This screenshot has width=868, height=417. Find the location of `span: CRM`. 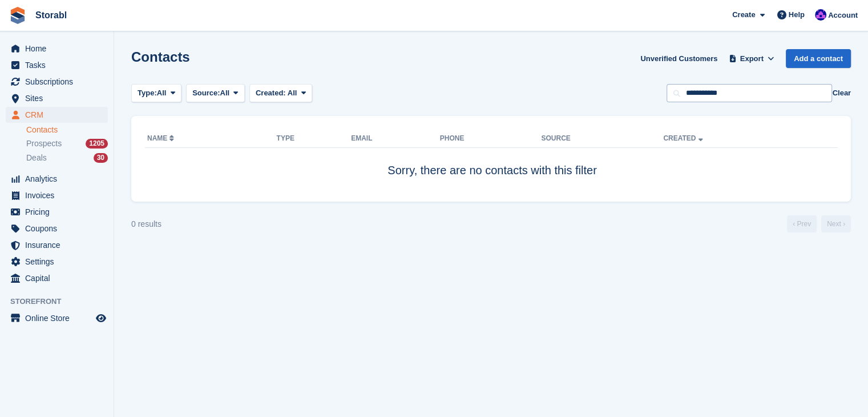

span: CRM is located at coordinates (60, 115).